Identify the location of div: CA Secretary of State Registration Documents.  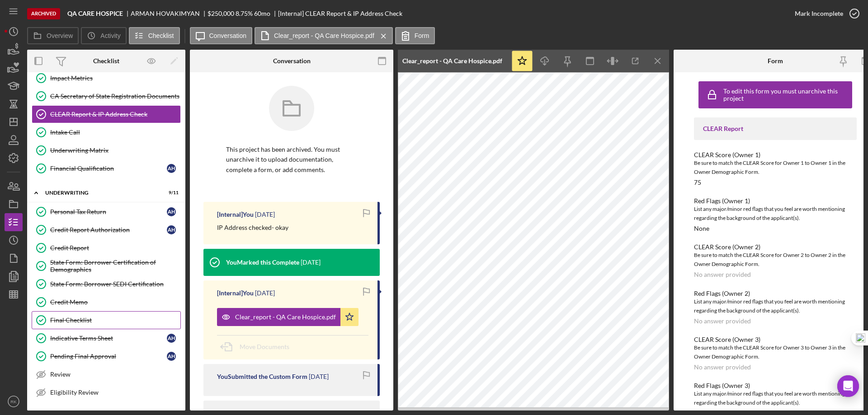
(115, 96).